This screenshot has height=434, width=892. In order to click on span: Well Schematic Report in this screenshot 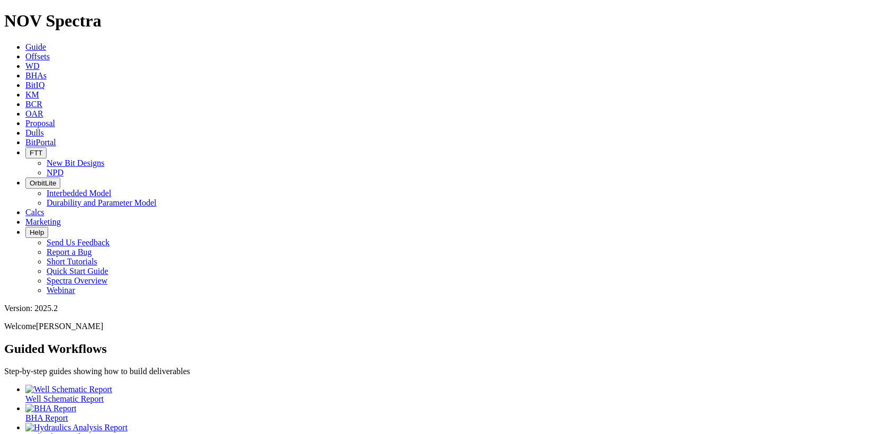, I will do `click(65, 398)`.